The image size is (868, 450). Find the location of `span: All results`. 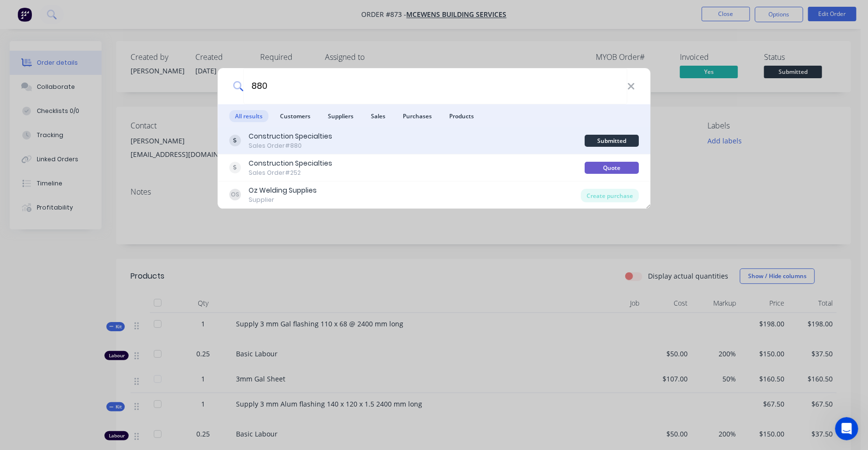

span: All results is located at coordinates (249, 116).